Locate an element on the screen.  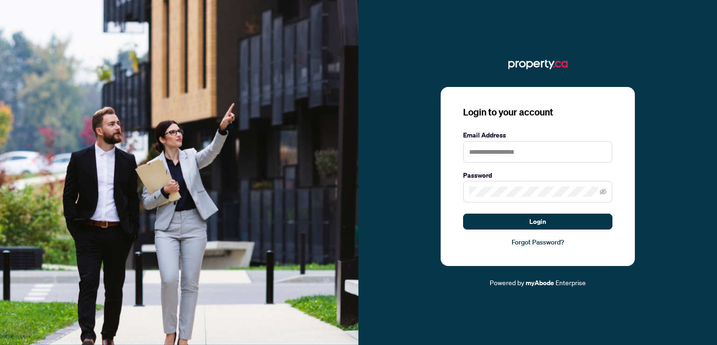
h3: Login to your account is located at coordinates (538, 112).